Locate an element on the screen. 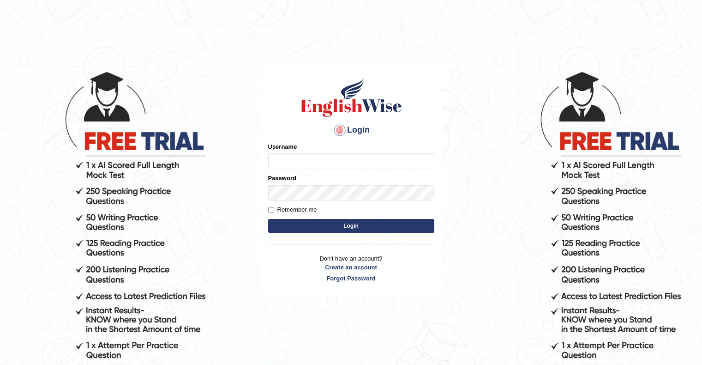  img: Logo of English Wise sign in for intelligent practice with AI is located at coordinates (351, 97).